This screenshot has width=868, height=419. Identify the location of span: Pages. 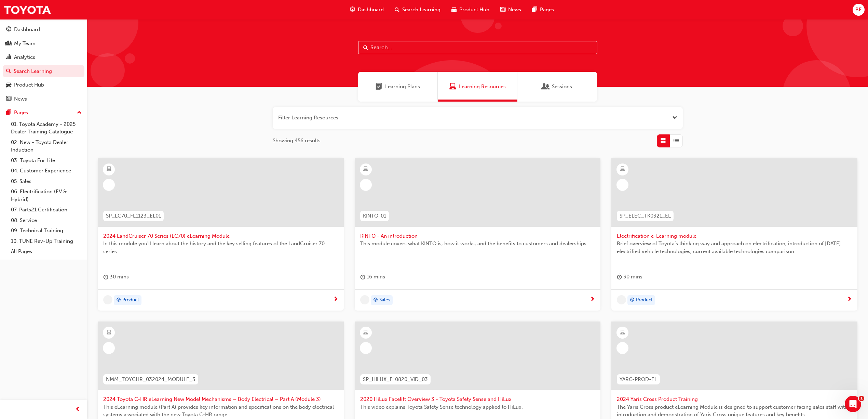
(547, 10).